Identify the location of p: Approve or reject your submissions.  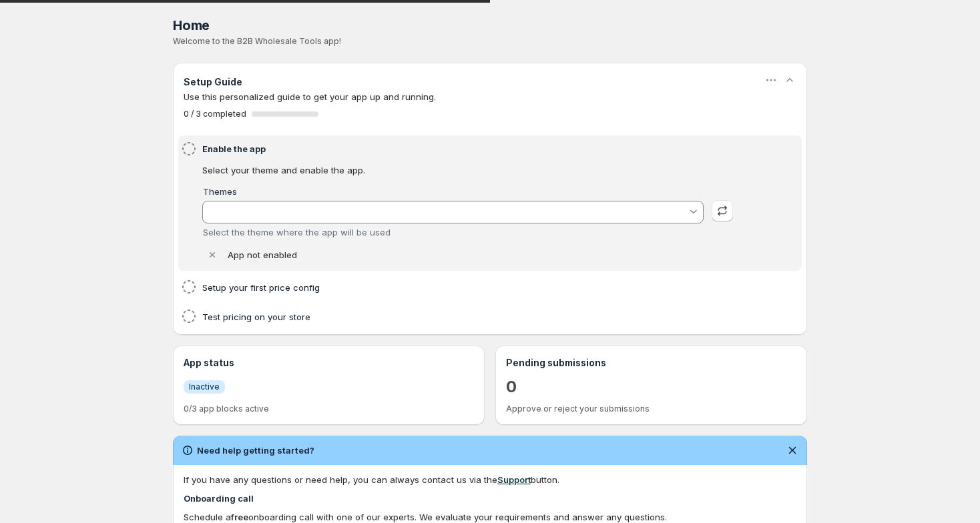
(651, 409).